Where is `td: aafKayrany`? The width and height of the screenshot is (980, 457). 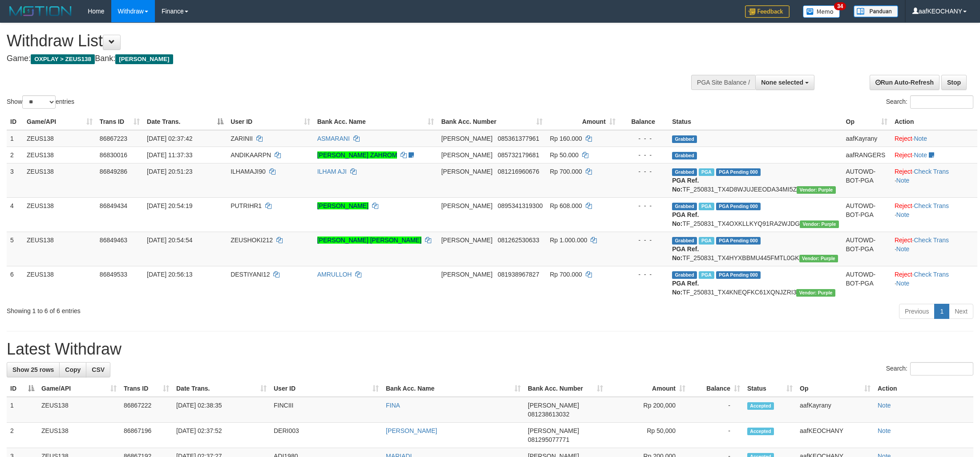 td: aafKayrany is located at coordinates (867, 138).